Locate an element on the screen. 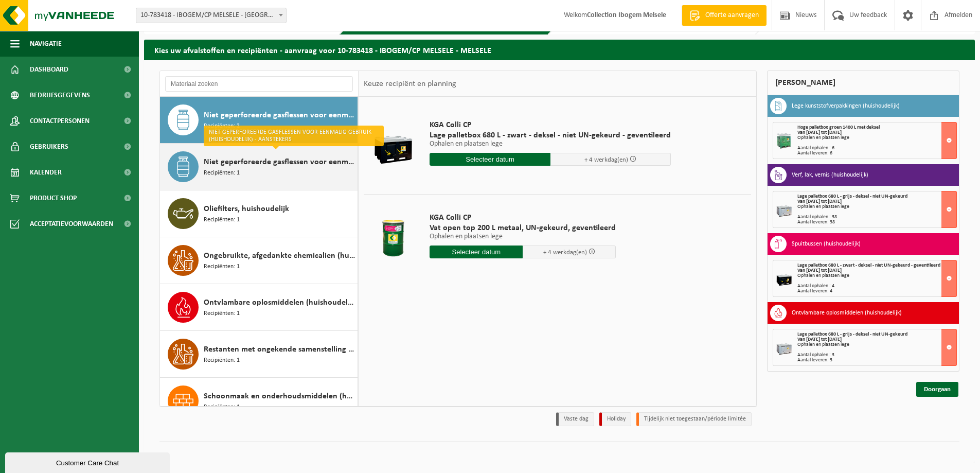  div: Aantal ophalen : 4 is located at coordinates (877, 286).